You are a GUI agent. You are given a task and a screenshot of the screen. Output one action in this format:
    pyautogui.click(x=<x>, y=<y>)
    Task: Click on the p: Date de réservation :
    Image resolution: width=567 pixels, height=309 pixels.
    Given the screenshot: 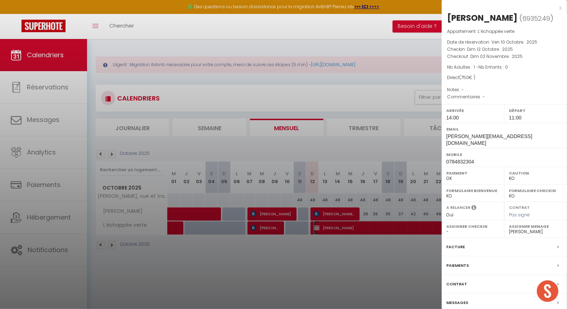 What is the action you would take?
    pyautogui.click(x=504, y=42)
    